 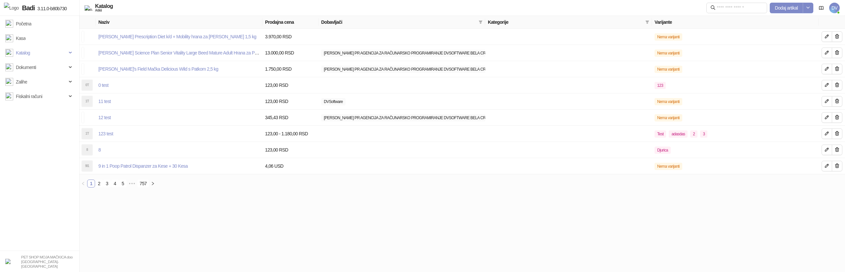 What do you see at coordinates (91, 184) in the screenshot?
I see `li: 1` at bounding box center [91, 184].